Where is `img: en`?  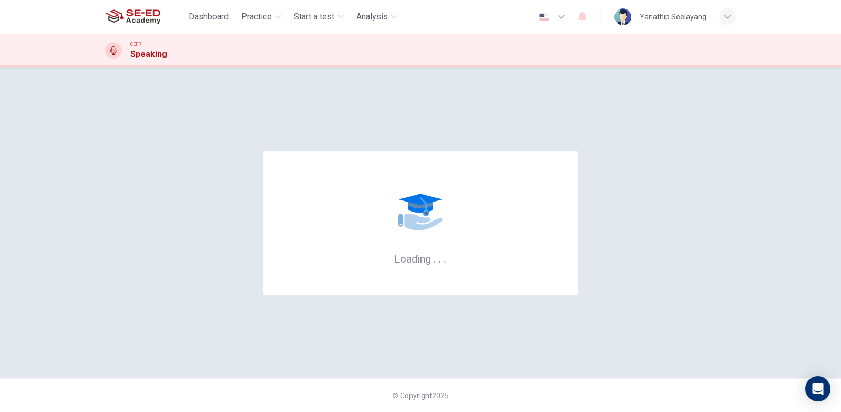 img: en is located at coordinates (544, 17).